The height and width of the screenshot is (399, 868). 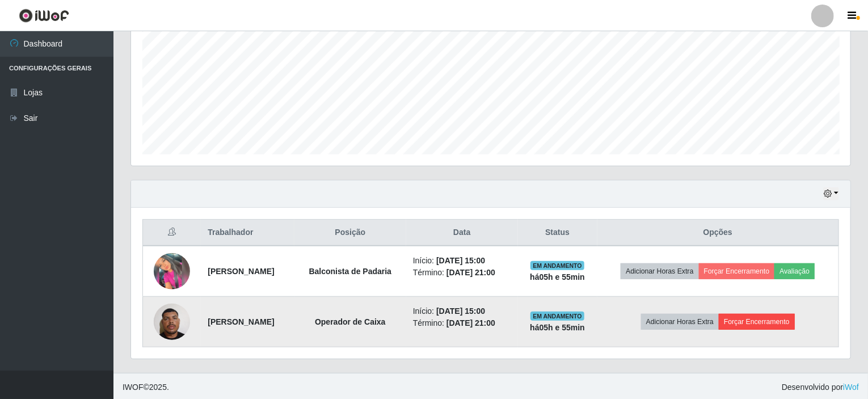 I want to click on span: © 2025 ., so click(x=146, y=387).